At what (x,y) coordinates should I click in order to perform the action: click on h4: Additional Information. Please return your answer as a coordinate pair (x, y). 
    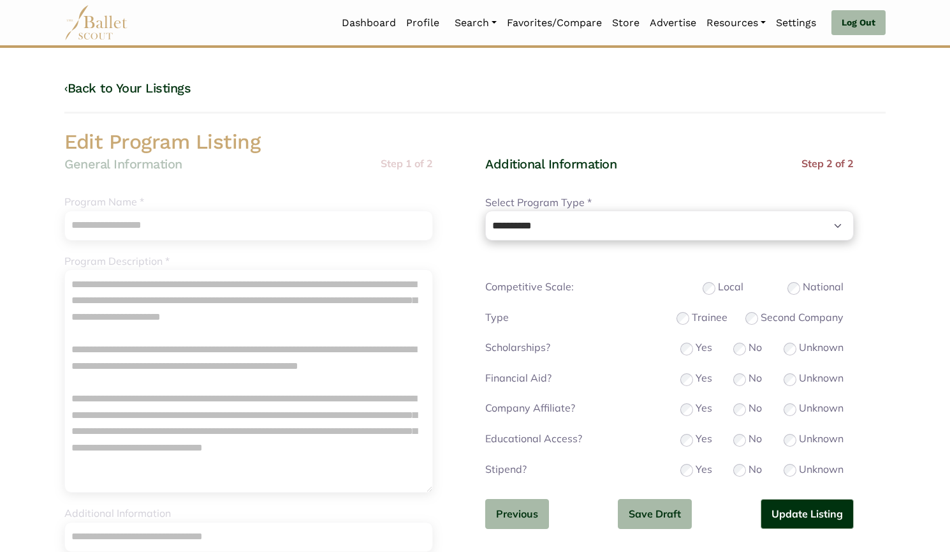
    Looking at the image, I should click on (614, 164).